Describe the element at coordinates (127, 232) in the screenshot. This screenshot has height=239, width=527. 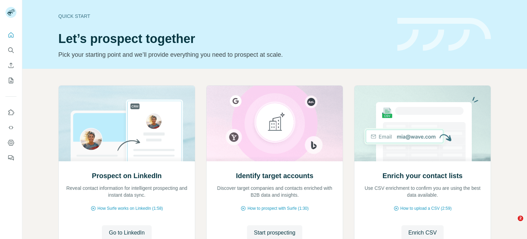
I see `span: Go to LinkedIn` at that location.